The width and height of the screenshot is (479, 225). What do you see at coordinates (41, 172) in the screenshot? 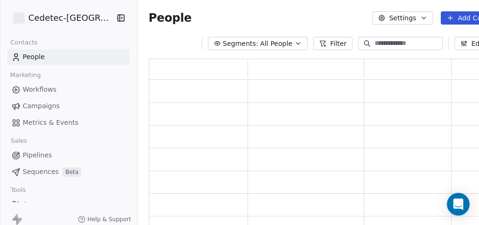
I see `span: Sequences` at bounding box center [41, 172].